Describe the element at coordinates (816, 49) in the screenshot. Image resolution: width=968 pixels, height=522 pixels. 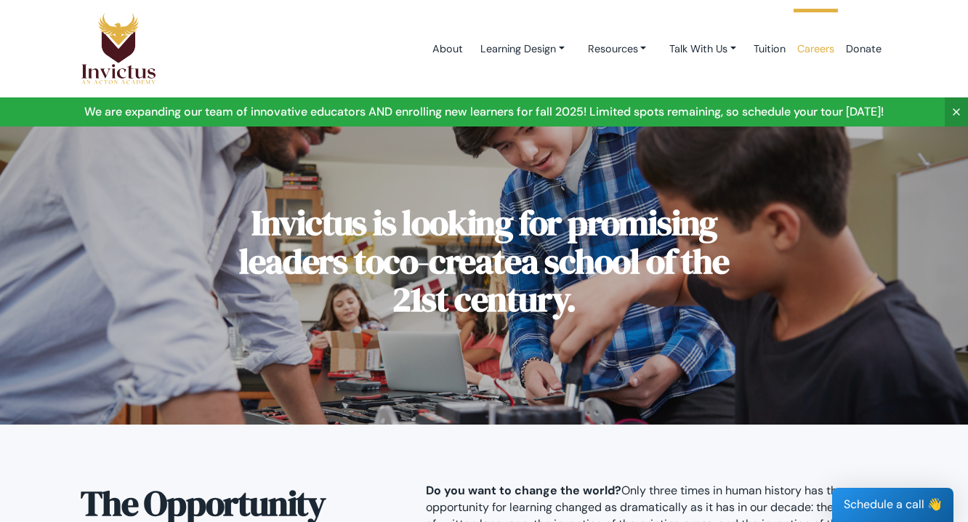
I see `a: Careers` at that location.